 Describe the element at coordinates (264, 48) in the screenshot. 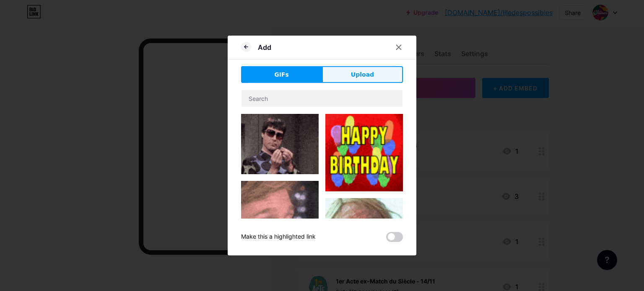

I see `div: Add` at that location.